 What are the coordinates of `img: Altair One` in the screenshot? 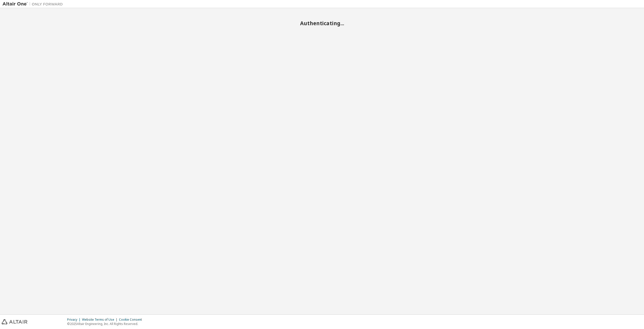 It's located at (34, 4).